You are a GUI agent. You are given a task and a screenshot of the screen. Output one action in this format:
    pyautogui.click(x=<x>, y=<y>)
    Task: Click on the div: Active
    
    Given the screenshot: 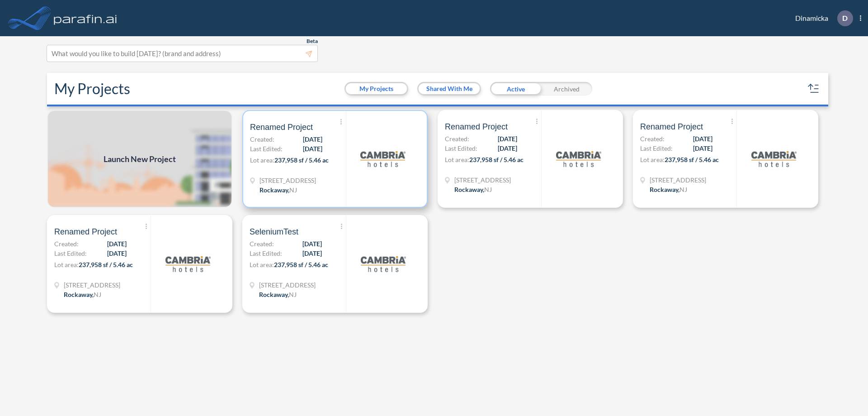 What is the action you would take?
    pyautogui.click(x=516, y=89)
    